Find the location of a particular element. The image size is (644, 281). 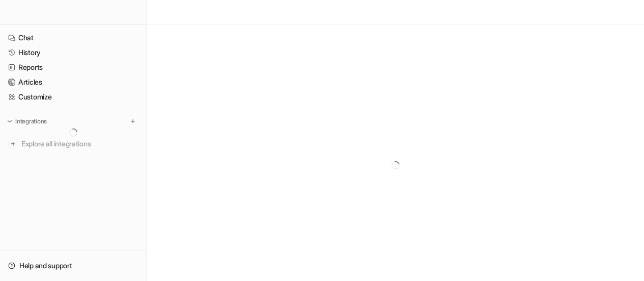

img: menu_add.svg is located at coordinates (133, 122).